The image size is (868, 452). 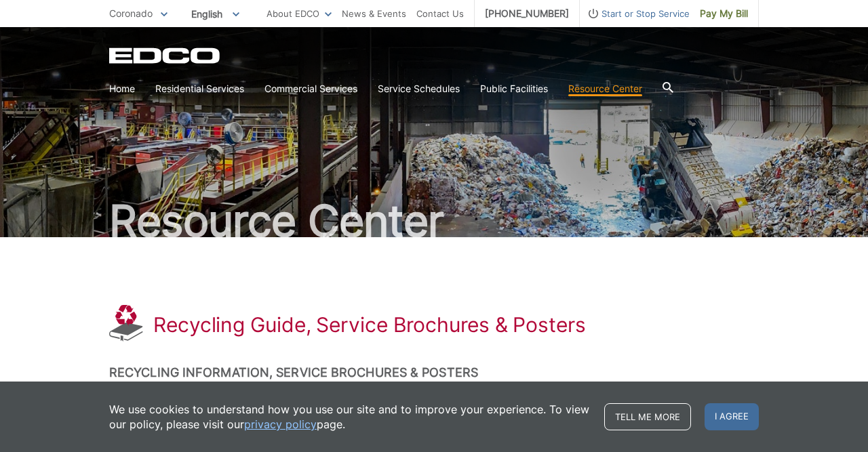 I want to click on span: Coronado, so click(x=131, y=13).